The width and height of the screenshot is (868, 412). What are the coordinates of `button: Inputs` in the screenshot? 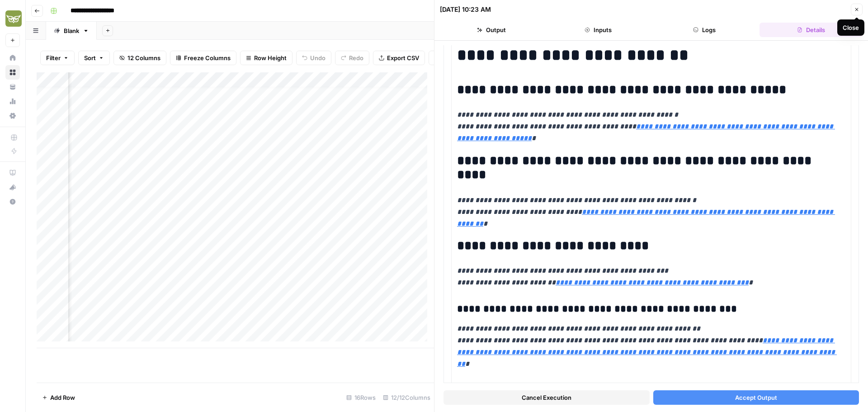 It's located at (598, 30).